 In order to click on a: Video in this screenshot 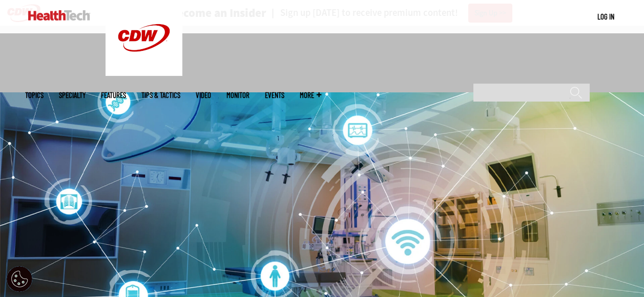, I will do `click(204, 95)`.